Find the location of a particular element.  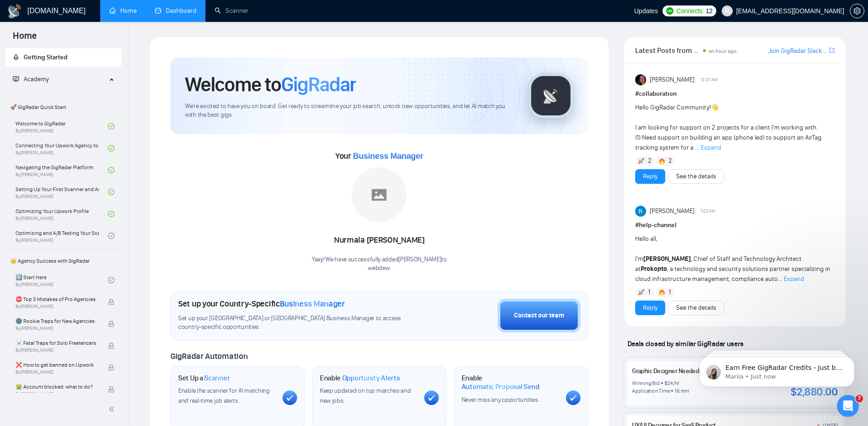

img: Profile image for Mariia is located at coordinates (28, 35).